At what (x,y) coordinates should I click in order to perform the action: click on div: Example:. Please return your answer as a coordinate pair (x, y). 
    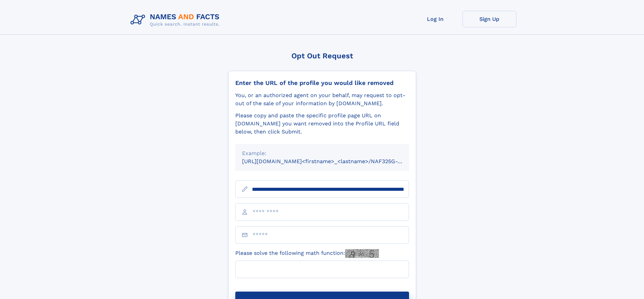
    Looking at the image, I should click on (322, 154).